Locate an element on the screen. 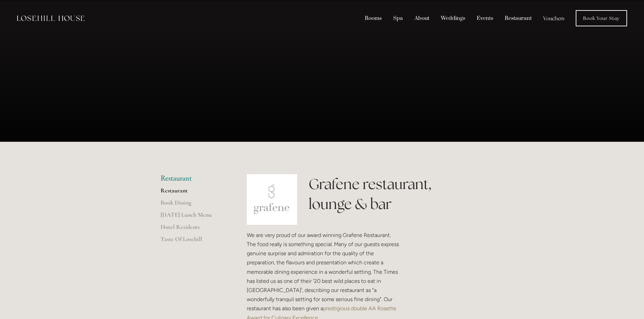  a: Hotel Residents is located at coordinates (193, 229).